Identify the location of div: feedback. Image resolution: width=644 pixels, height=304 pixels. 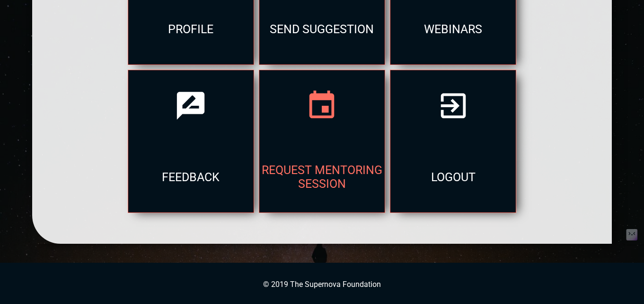
(191, 177).